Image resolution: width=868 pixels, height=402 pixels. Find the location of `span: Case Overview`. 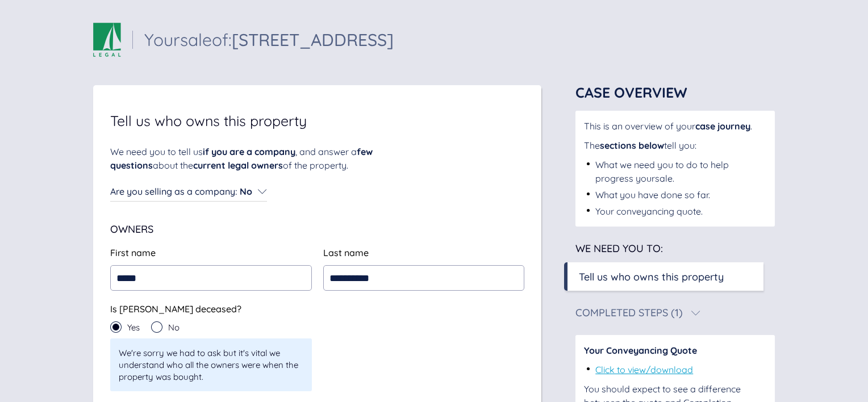

span: Case Overview is located at coordinates (631, 92).